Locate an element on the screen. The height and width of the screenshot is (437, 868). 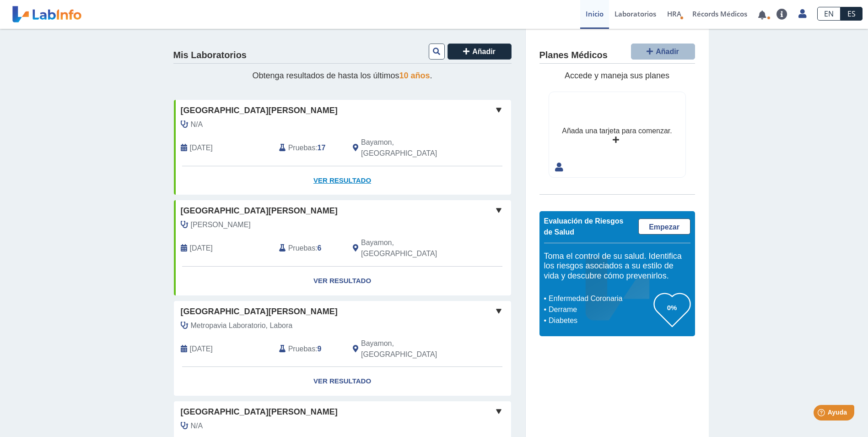
span: 10 años is located at coordinates (415, 76).